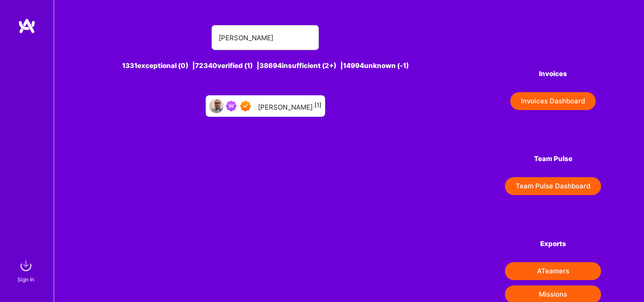 Image resolution: width=644 pixels, height=302 pixels. I want to click on img: Exceptional A.Teamer, so click(245, 106).